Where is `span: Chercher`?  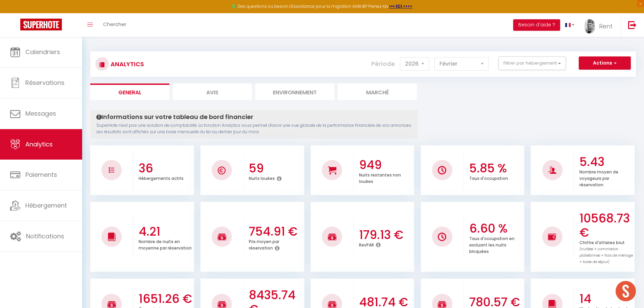 span: Chercher is located at coordinates (115, 24).